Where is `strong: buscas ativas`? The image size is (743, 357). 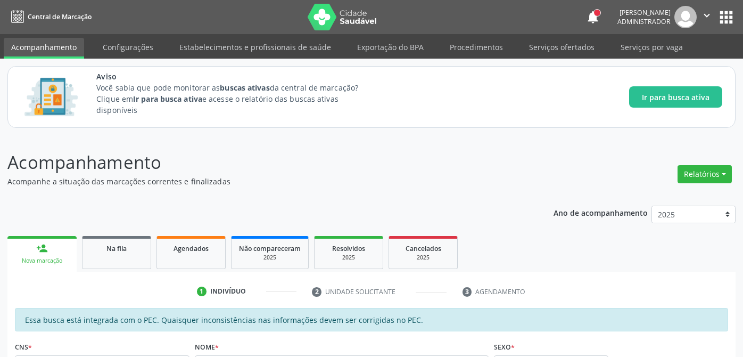
strong: buscas ativas is located at coordinates (244, 87).